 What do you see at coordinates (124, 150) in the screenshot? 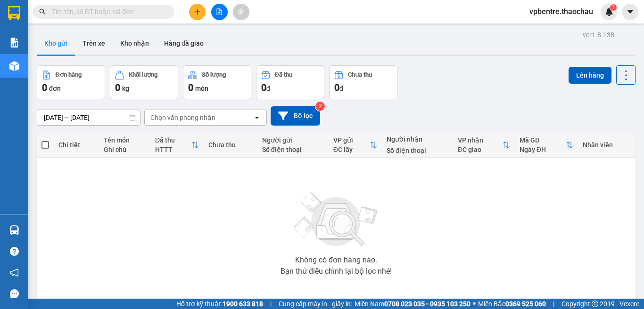
I see `div: Ghi chú` at bounding box center [124, 150].